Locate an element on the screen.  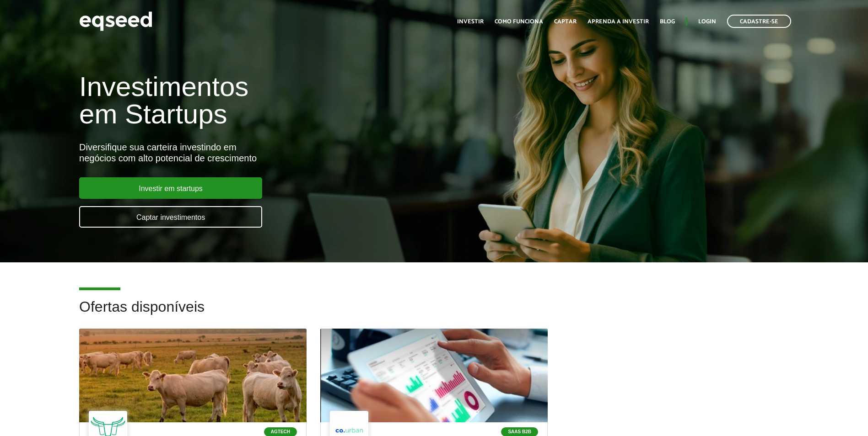
a: Blog is located at coordinates (667, 22).